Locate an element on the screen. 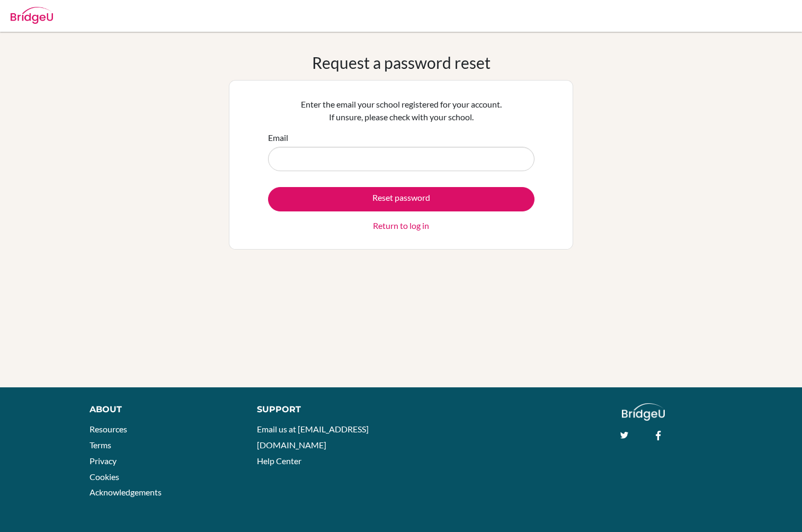 The width and height of the screenshot is (802, 532). a: Resources is located at coordinates (108, 429).